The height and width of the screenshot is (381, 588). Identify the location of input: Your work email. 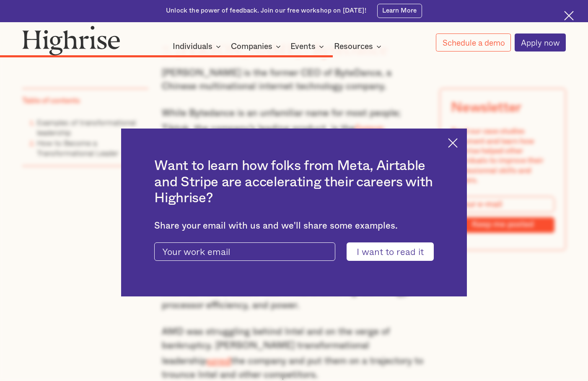
(245, 252).